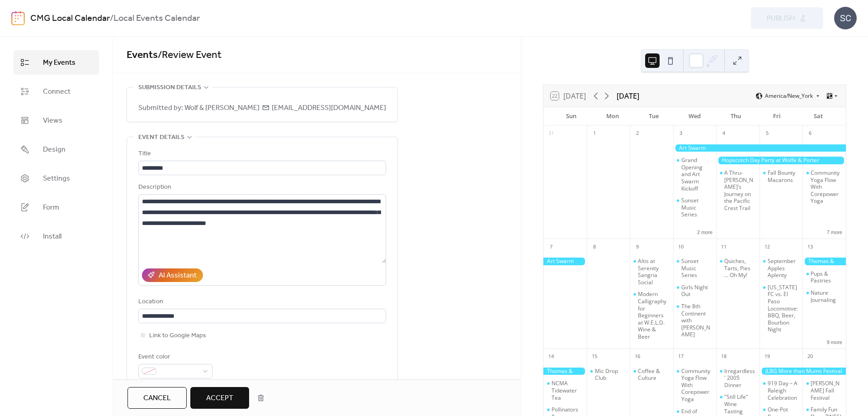  What do you see at coordinates (767, 247) in the screenshot?
I see `div: 12` at bounding box center [767, 247].